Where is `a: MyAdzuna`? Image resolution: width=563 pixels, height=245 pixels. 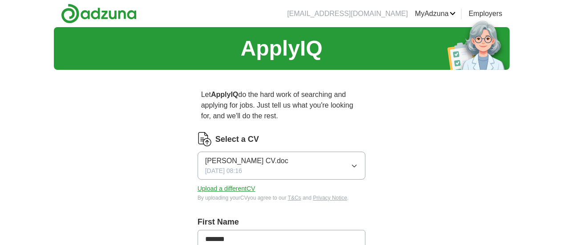
a: MyAdzuna is located at coordinates (435, 14).